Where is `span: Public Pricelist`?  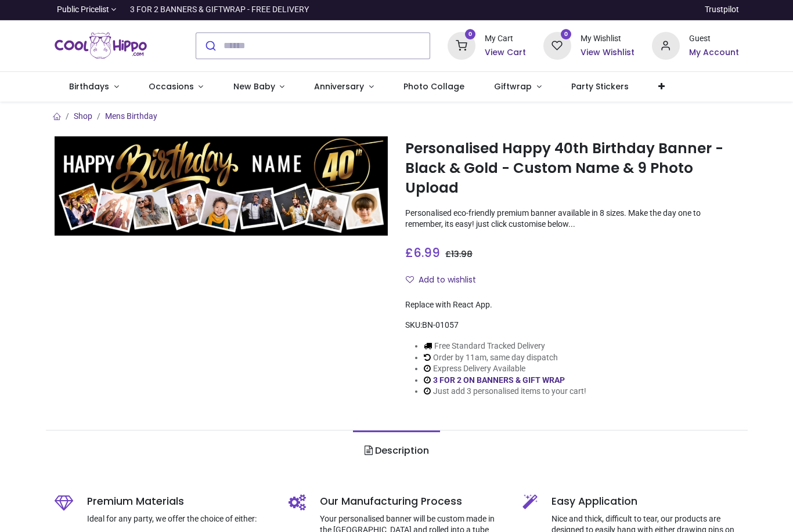 span: Public Pricelist is located at coordinates (83, 10).